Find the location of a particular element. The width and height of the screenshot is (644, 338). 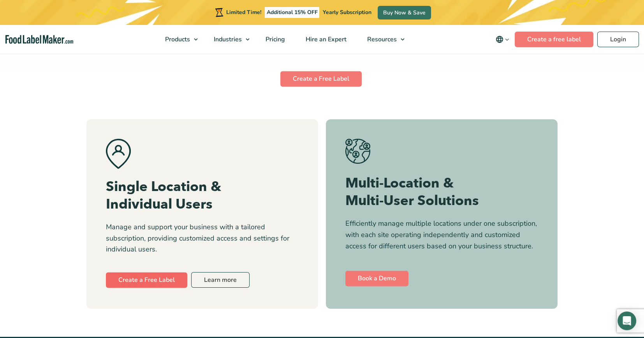

a: Book a Demo is located at coordinates (377, 278).